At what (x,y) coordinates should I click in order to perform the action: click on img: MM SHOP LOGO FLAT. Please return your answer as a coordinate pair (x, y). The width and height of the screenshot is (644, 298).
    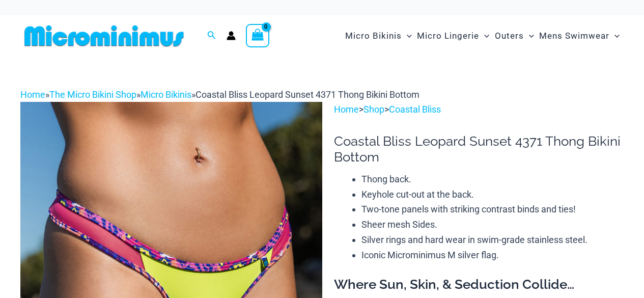
    Looking at the image, I should click on (104, 36).